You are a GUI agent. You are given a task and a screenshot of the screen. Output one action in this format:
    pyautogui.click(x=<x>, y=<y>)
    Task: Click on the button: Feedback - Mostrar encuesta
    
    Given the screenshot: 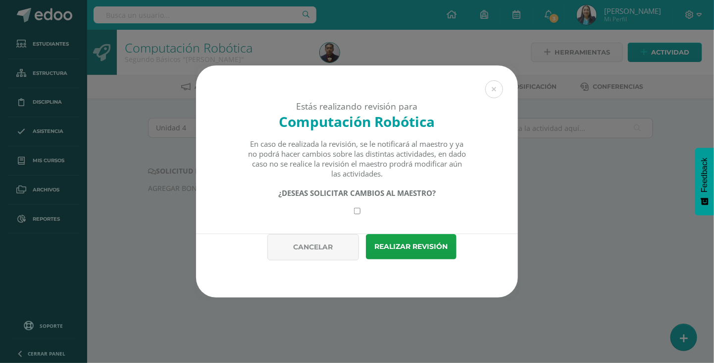 What is the action you would take?
    pyautogui.click(x=705, y=181)
    